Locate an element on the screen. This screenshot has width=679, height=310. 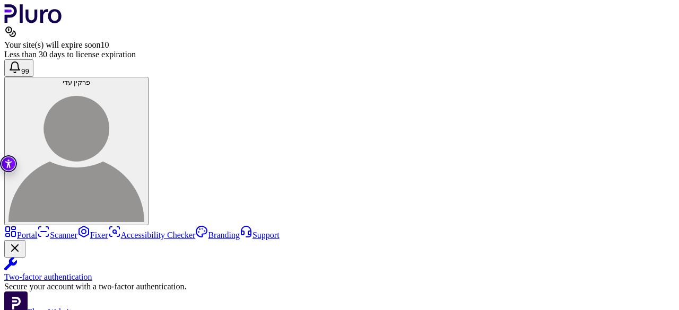
span: 99 is located at coordinates (25, 71).